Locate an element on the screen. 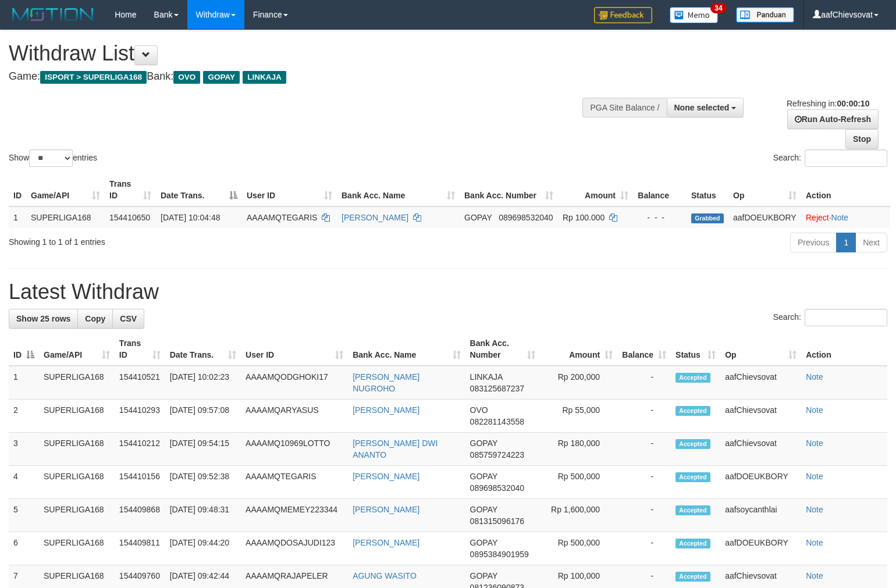 The height and width of the screenshot is (588, 896). span: Copy 081315096176 to clipboard is located at coordinates (497, 521).